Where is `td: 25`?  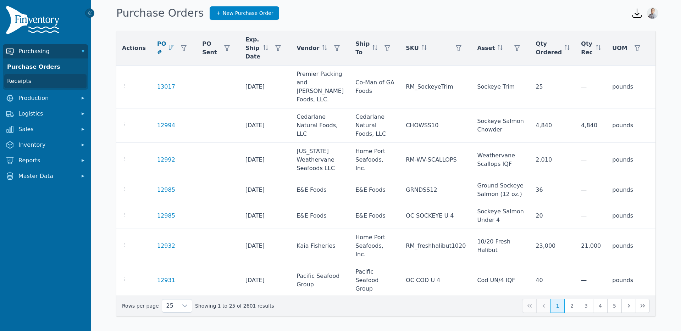 td: 25 is located at coordinates (552, 87).